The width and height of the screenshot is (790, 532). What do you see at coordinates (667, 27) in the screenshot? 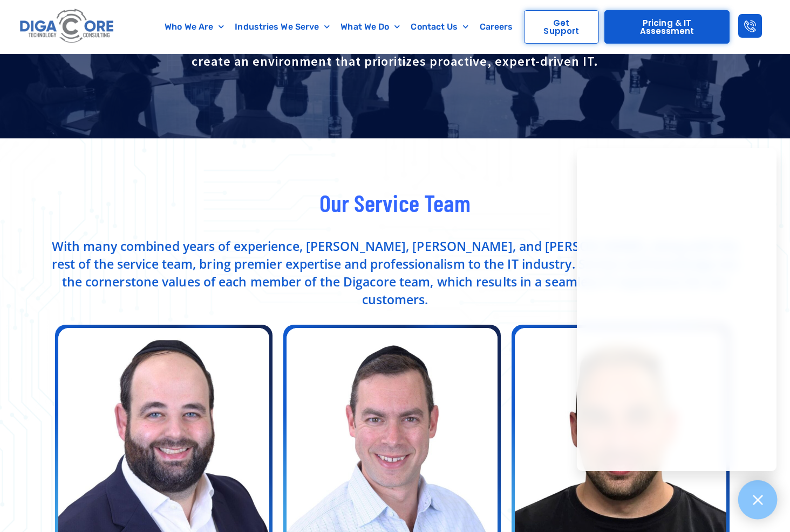
I see `span: Pricing & IT Assessment` at bounding box center [667, 27].